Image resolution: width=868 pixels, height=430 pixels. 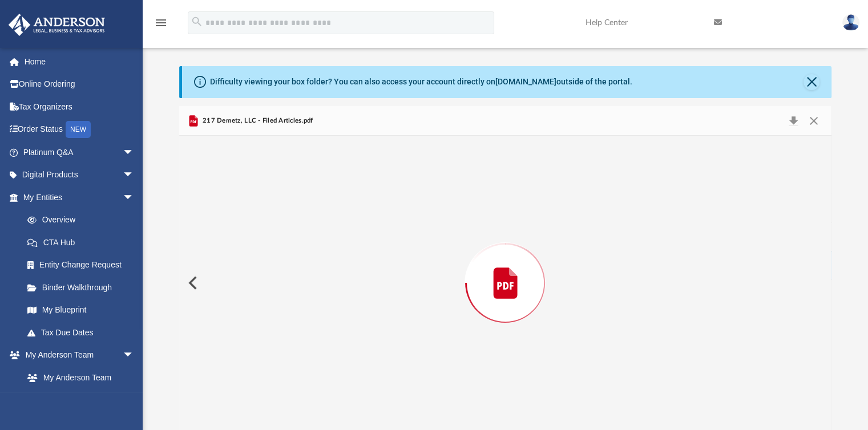 I want to click on a: Tax Organizers, so click(x=79, y=107).